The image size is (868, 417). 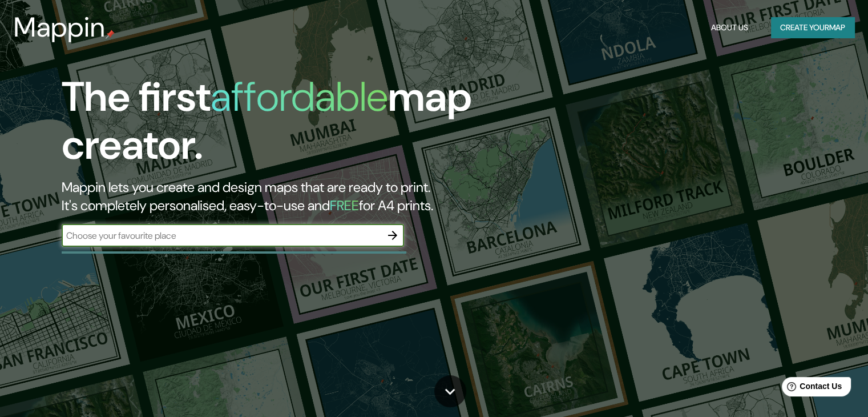 What do you see at coordinates (344, 205) in the screenshot?
I see `h5: FREE` at bounding box center [344, 205].